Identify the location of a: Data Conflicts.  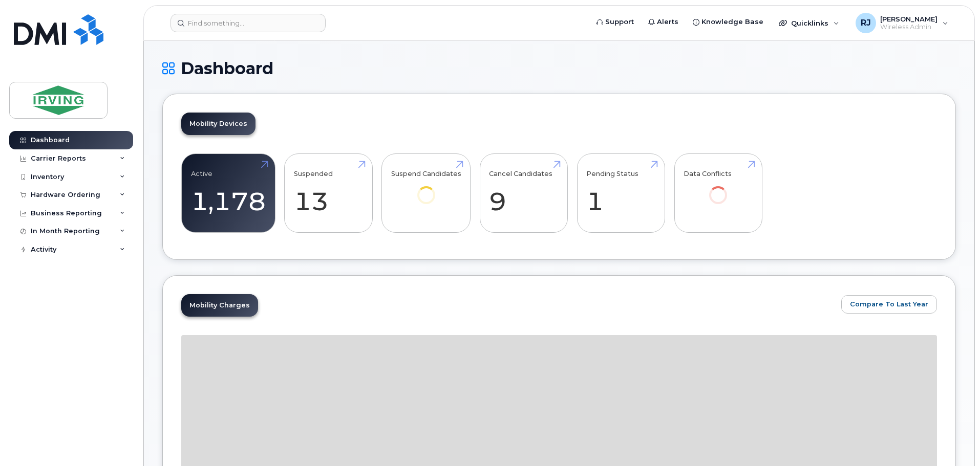
(718, 189).